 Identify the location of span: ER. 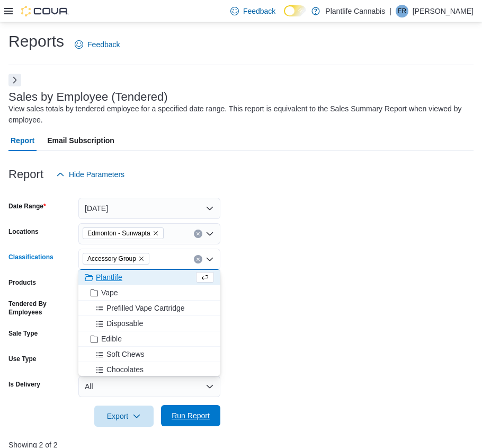
(402, 11).